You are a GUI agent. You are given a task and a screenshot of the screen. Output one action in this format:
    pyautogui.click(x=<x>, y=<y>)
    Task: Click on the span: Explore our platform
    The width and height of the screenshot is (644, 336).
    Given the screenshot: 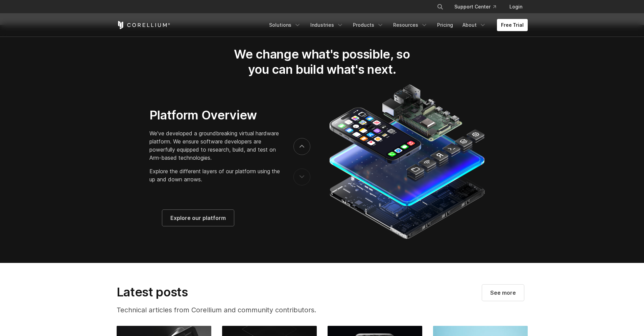 What is the action you would take?
    pyautogui.click(x=198, y=218)
    